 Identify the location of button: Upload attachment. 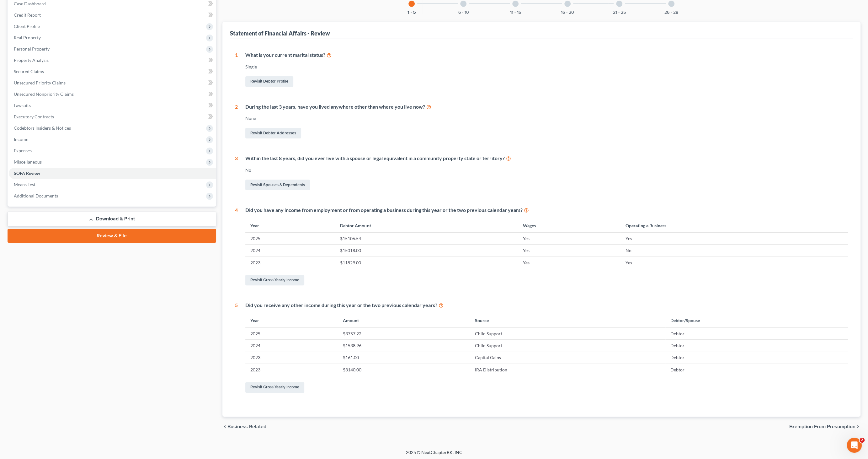
(32, 208).